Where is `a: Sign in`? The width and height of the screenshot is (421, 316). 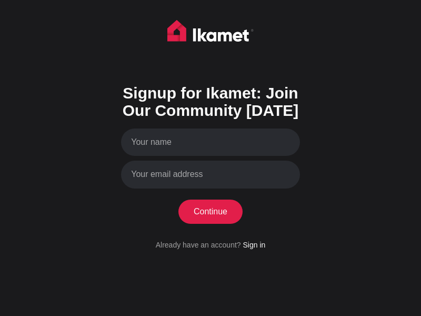 a: Sign in is located at coordinates (253, 245).